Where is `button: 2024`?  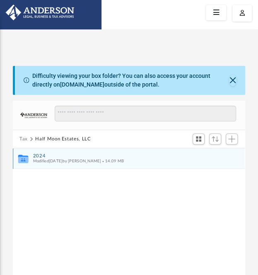 button: 2024 is located at coordinates (123, 156).